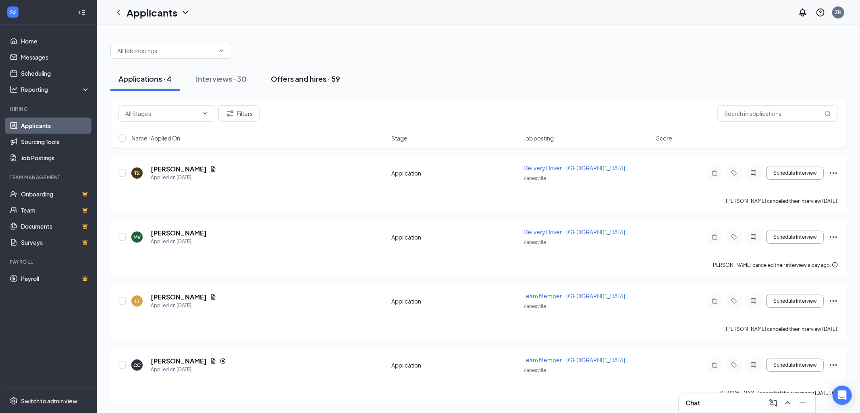 This screenshot has width=860, height=413. What do you see at coordinates (137, 173) in the screenshot?
I see `div: TS` at bounding box center [137, 173].